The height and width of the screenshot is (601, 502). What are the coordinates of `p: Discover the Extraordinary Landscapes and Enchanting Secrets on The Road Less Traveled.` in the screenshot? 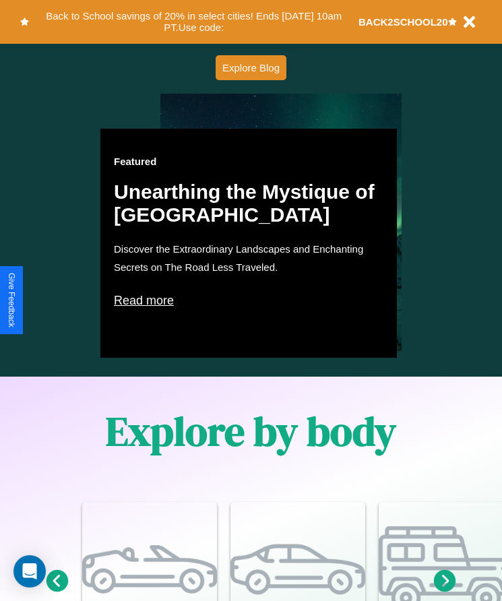 It's located at (249, 258).